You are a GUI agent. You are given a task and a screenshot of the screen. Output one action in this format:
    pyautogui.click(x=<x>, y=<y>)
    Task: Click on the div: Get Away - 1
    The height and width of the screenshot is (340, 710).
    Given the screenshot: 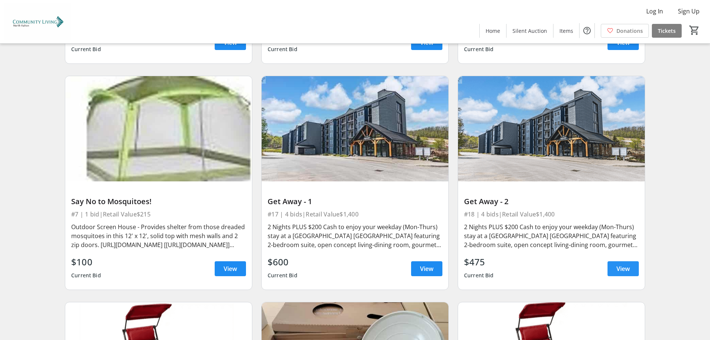 What is the action you would take?
    pyautogui.click(x=355, y=201)
    